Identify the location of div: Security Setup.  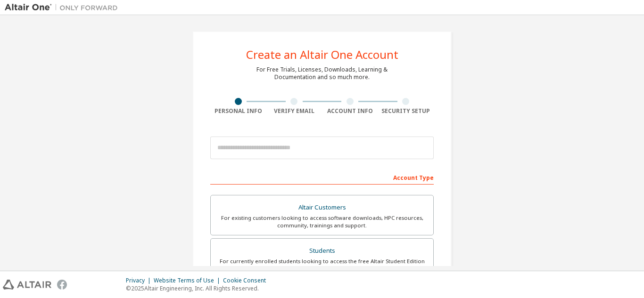
(406, 111).